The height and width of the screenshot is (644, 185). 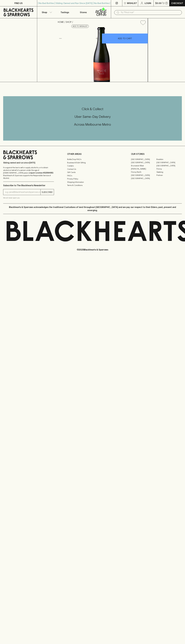 What do you see at coordinates (159, 3) in the screenshot?
I see `p: $0.00` at bounding box center [159, 3].